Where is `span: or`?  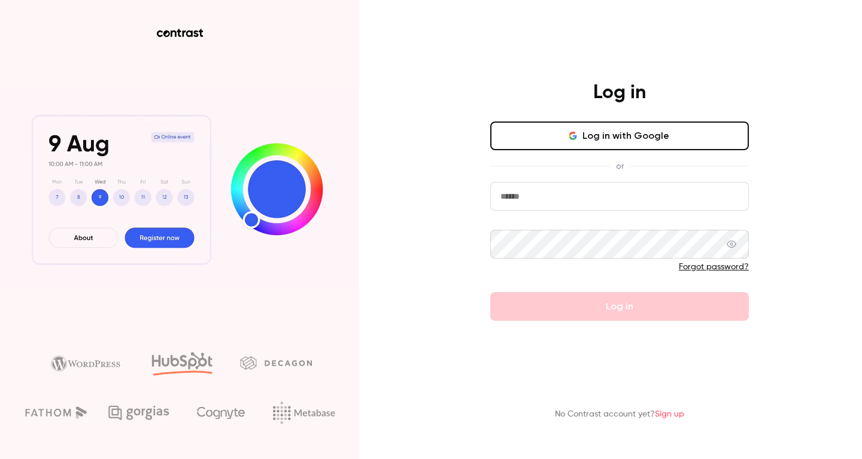
span: or is located at coordinates (620, 166).